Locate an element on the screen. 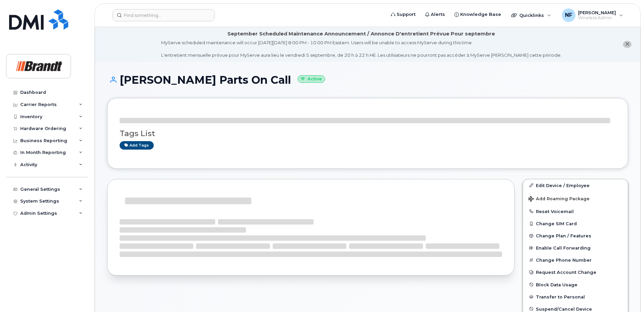  span: Add Roaming Package is located at coordinates (559, 199).